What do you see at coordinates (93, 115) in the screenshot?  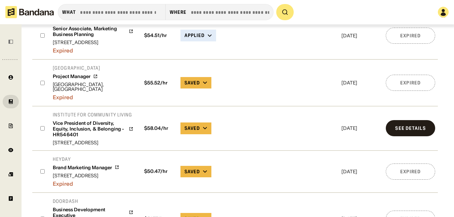 I see `div: Institute For Community Living` at bounding box center [93, 115].